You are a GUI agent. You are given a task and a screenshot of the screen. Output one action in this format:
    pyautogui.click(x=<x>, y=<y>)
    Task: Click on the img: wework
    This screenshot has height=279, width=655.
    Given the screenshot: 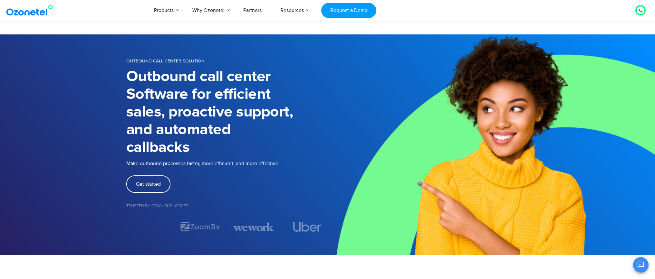 What is the action you would take?
    pyautogui.click(x=254, y=227)
    